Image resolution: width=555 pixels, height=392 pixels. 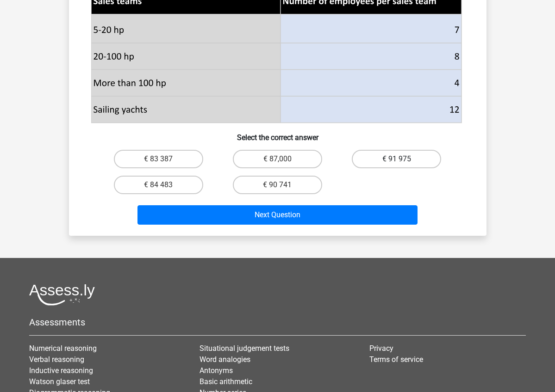 What do you see at coordinates (278, 133) in the screenshot?
I see `h6: Select the correct answer` at bounding box center [278, 133].